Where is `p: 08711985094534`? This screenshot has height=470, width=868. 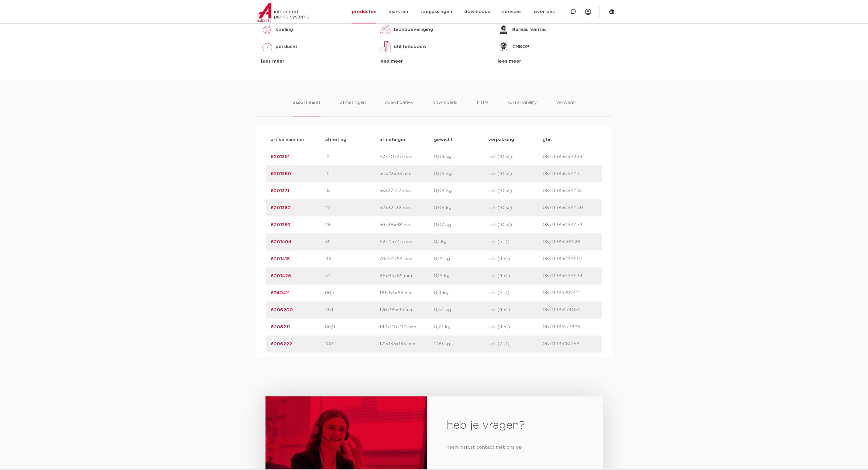
p: 08711985094534 is located at coordinates (570, 276).